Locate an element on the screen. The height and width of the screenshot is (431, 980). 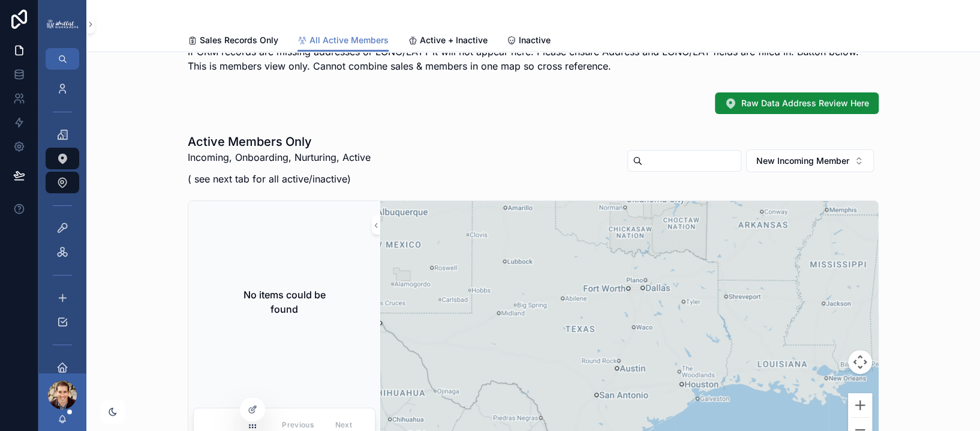
span: All Active Members is located at coordinates (349, 41).